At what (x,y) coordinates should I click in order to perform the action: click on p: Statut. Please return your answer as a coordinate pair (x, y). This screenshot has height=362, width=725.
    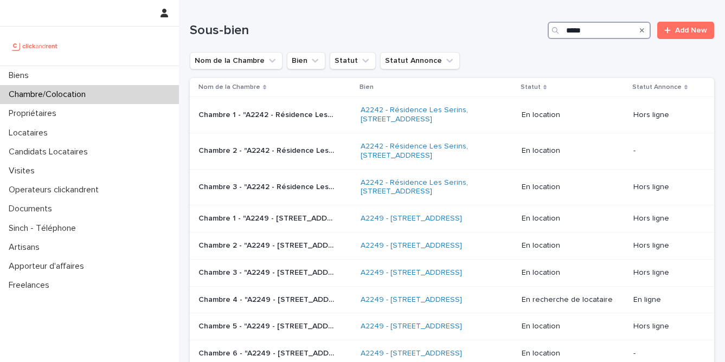
    Looking at the image, I should click on (531, 87).